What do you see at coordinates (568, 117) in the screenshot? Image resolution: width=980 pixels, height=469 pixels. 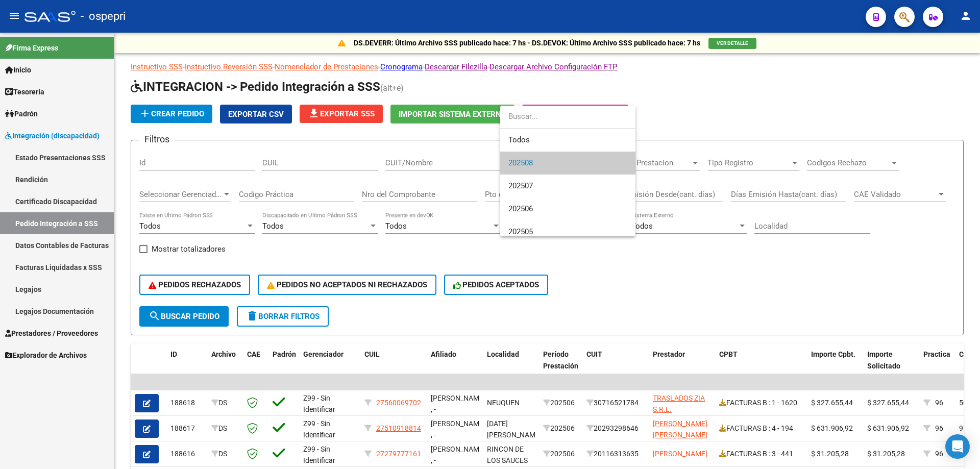 I see `input: dropdown search` at bounding box center [568, 117].